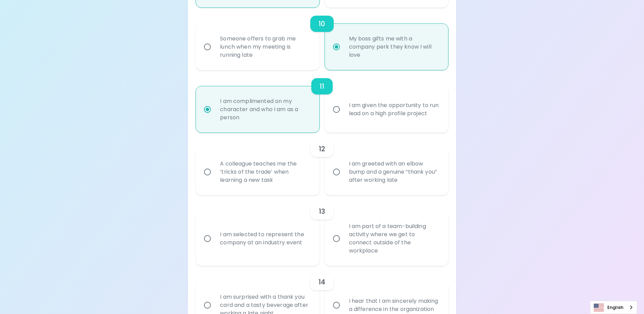 Image resolution: width=644 pixels, height=314 pixels. What do you see at coordinates (265, 172) in the screenshot?
I see `div: A colleague teaches me the ‘tricks of the trade’ when learning a new task` at bounding box center [265, 172].